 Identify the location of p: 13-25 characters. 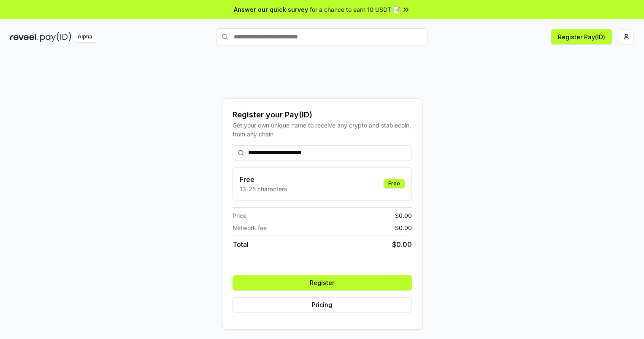
(263, 189).